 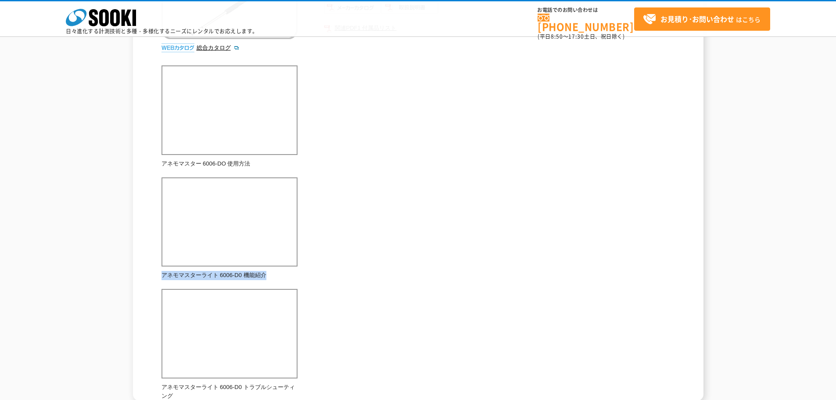 I want to click on a: お見積り･お問い合わせはこちら, so click(x=702, y=19).